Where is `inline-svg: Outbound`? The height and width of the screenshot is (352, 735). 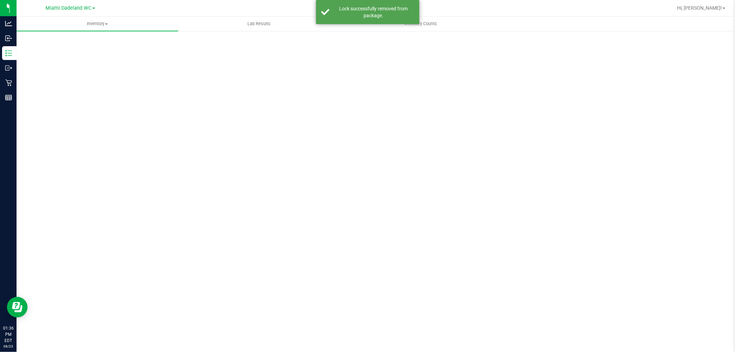 inline-svg: Outbound is located at coordinates (9, 68).